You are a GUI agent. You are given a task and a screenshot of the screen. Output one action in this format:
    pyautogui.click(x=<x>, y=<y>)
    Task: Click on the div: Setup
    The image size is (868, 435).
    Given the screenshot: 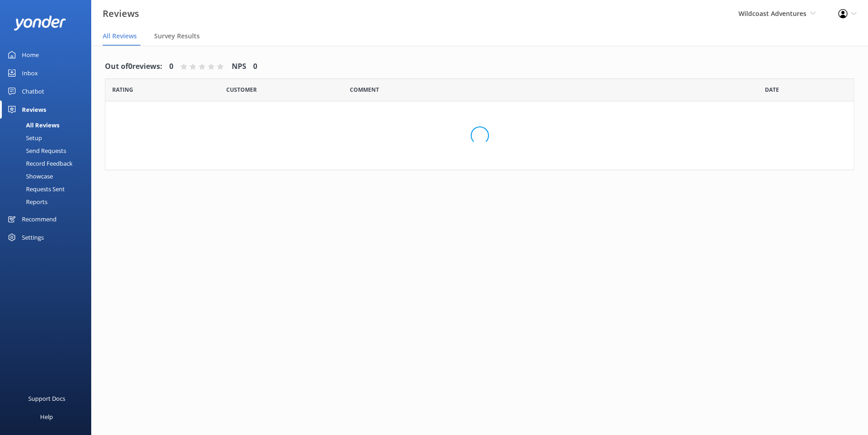 What is the action you would take?
    pyautogui.click(x=24, y=138)
    